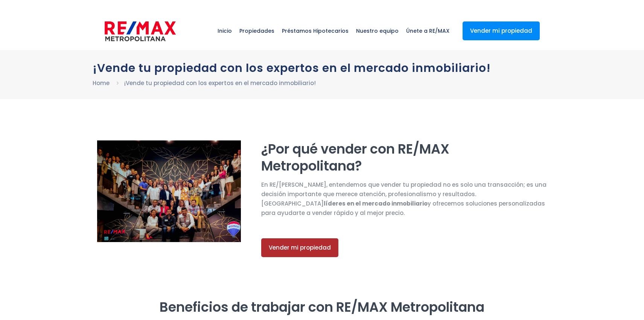 This screenshot has width=644, height=320. Describe the element at coordinates (315, 31) in the screenshot. I see `a: Préstamos Hipotecarios` at that location.